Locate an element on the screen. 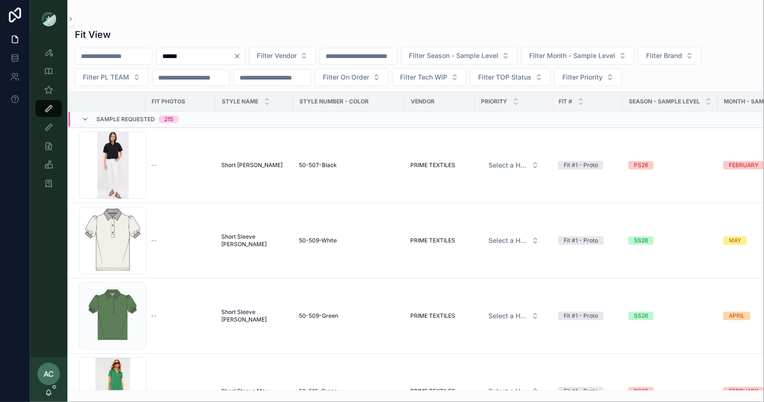 The image size is (764, 402). span: Filter Season - Sample Level is located at coordinates (453, 56).